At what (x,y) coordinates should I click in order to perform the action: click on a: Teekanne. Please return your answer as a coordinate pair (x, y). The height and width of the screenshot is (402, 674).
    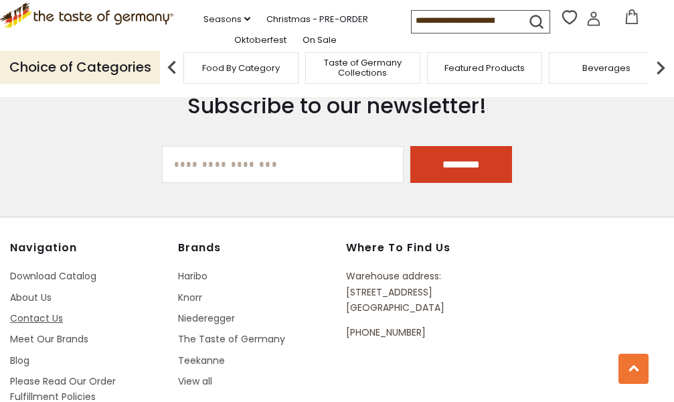
    Looking at the image, I should click on (202, 360).